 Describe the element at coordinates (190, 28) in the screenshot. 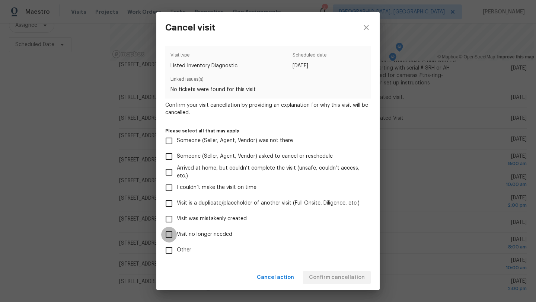

I see `h3: Cancel visit` at that location.